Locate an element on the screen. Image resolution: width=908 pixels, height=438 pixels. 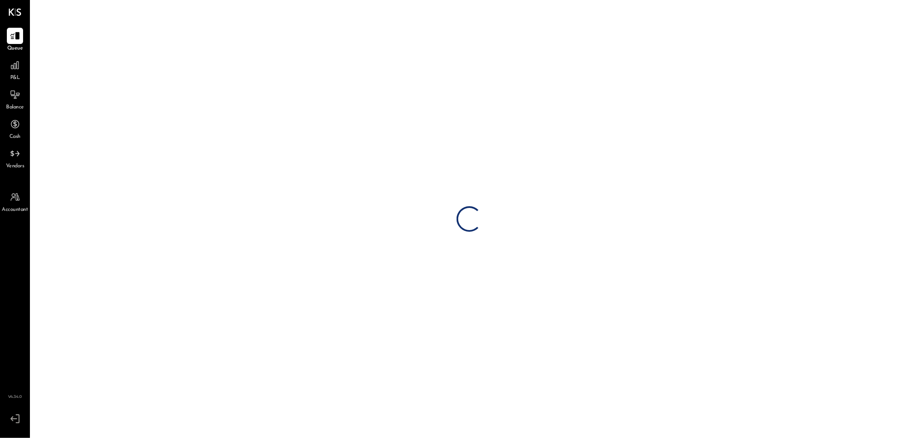
a: Accountant is located at coordinates (15, 202).